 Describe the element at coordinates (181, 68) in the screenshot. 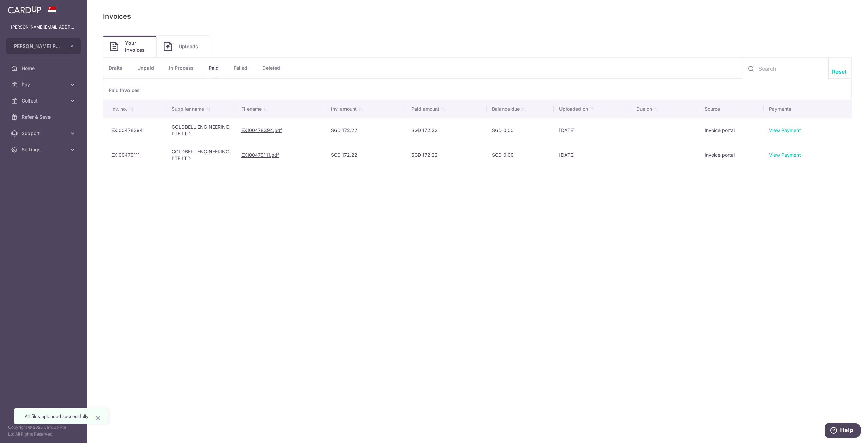

I see `a: In Process` at that location.